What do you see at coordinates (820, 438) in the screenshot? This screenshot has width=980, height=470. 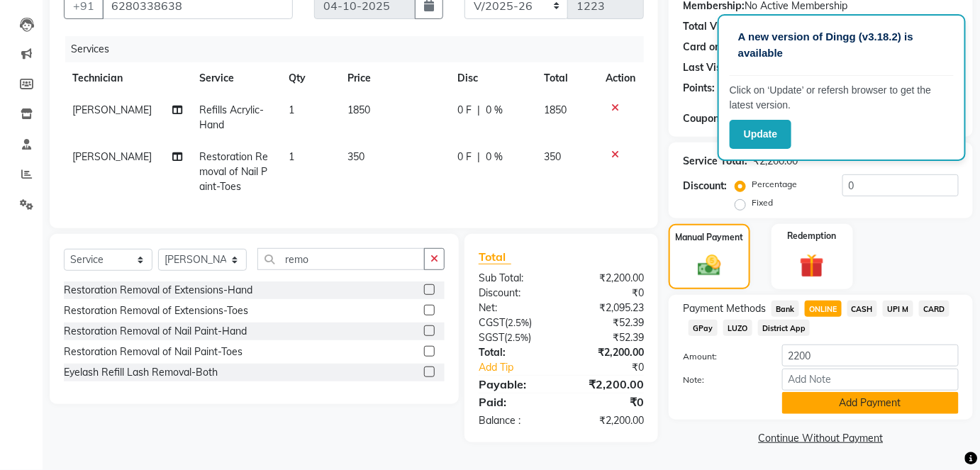 I see `a: Continue Without Payment` at bounding box center [820, 438].